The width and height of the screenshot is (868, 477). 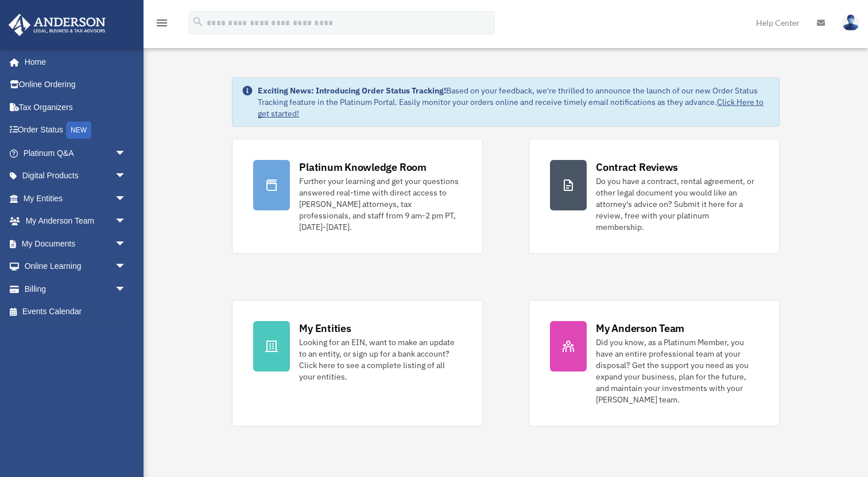 What do you see at coordinates (654, 363) in the screenshot?
I see `a: My Anderson Team Did you know, as a Platinum Member, you have an entire professional team at your...` at bounding box center [654, 363].